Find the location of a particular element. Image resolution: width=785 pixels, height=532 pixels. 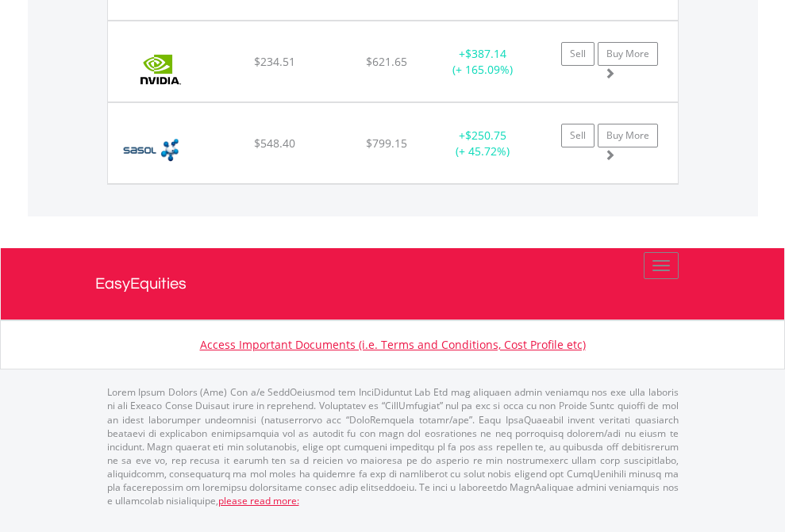

span: $548.40 is located at coordinates (275, 143).